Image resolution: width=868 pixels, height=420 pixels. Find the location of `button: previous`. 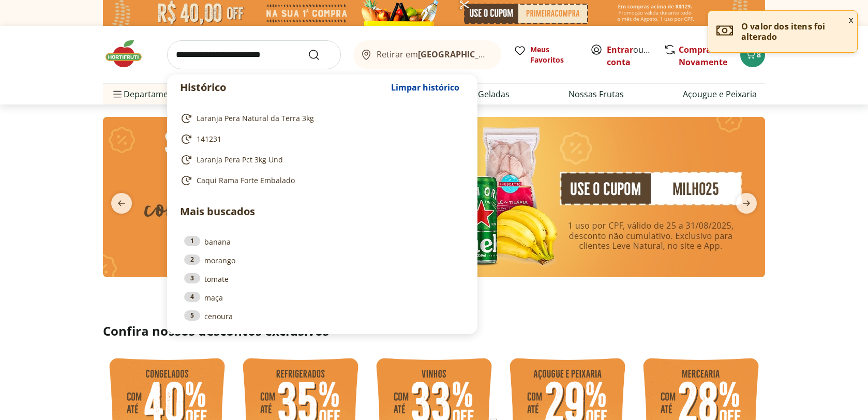

button: previous is located at coordinates (122, 203).